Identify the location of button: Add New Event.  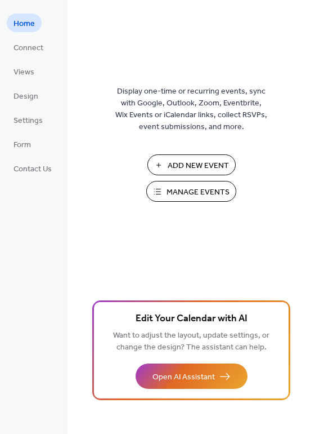
(191, 164).